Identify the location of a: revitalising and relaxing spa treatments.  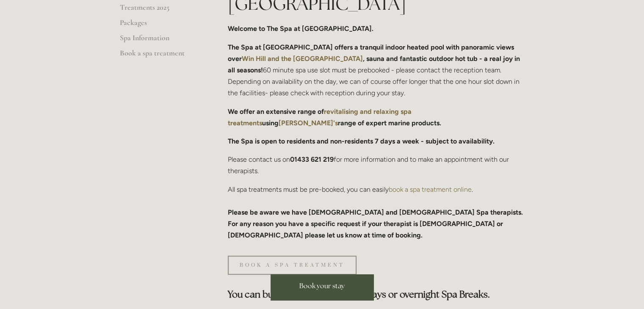
(321, 117).